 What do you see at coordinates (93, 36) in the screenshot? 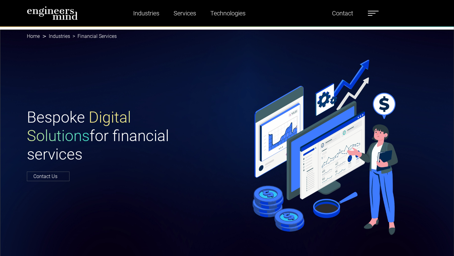
I see `li: Financial Services` at bounding box center [93, 36].